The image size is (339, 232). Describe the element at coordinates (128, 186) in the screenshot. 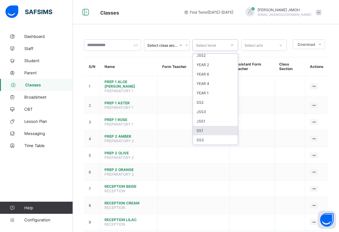

I see `span: RECEPTION BEIGE` at that location.